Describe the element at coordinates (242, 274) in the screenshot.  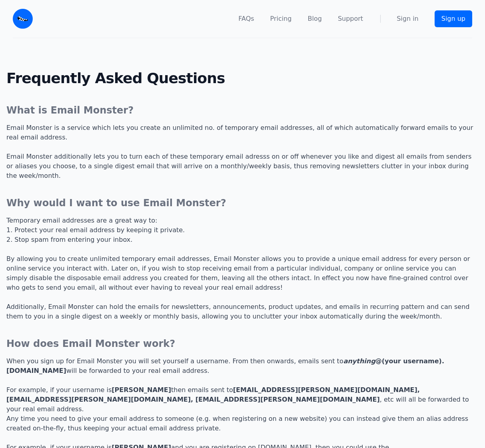
I see `p: 1. Protect your real email address by keeping it private. 2. Stop spam from entering your inbox. ...` at that location.